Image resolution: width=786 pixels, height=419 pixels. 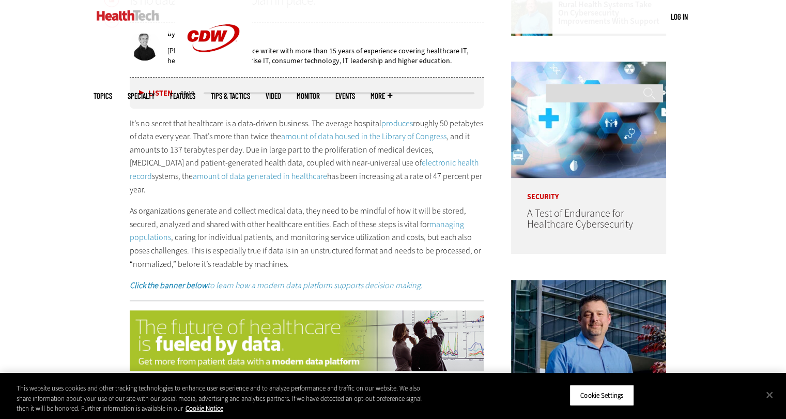 What do you see at coordinates (224, 398) in the screenshot?
I see `div: This website uses cookies and other tracking technologies to enhance user experience and to analy...` at bounding box center [224, 398].